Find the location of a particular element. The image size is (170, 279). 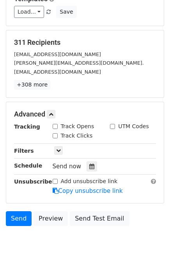

h5: 311 Recipients is located at coordinates (85, 42).